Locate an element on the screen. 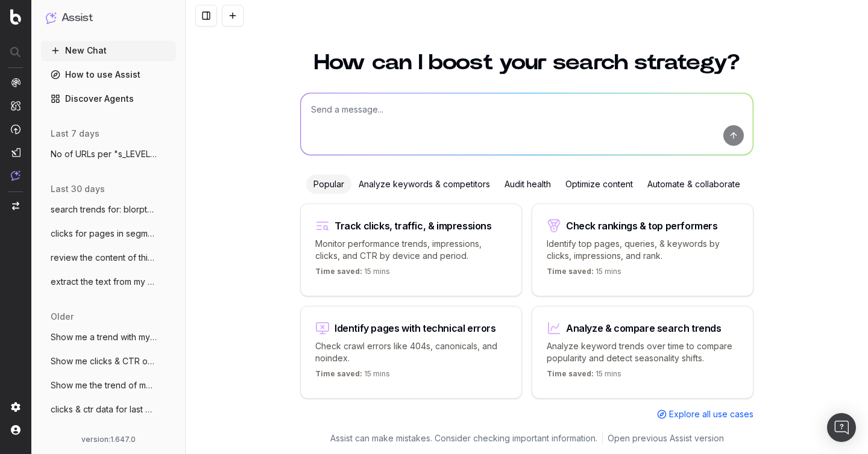  button: Assist is located at coordinates (108, 18).